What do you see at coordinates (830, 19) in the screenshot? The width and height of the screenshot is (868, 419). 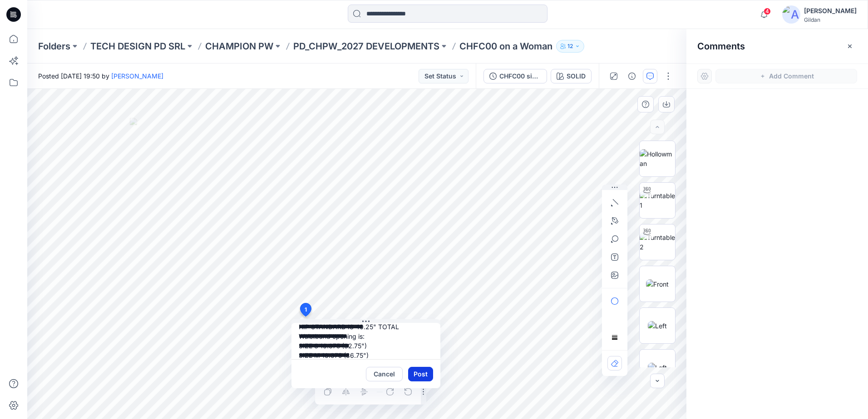 I see `div: Gildan` at bounding box center [830, 19].